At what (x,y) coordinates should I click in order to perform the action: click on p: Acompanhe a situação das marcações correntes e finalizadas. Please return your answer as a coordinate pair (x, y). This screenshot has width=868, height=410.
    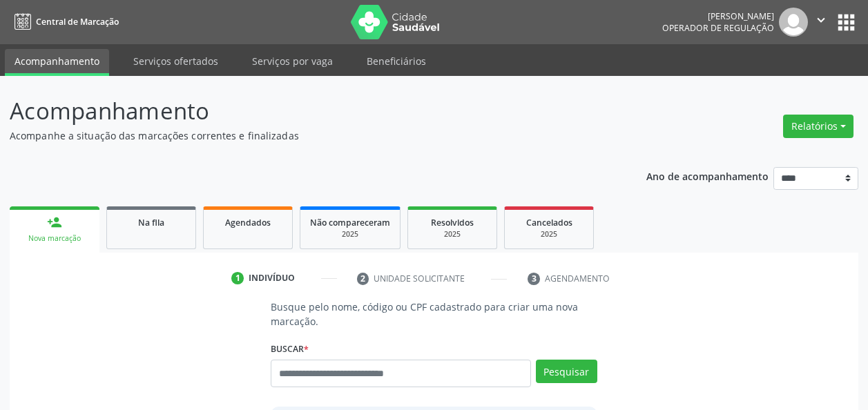
    Looking at the image, I should click on (306, 135).